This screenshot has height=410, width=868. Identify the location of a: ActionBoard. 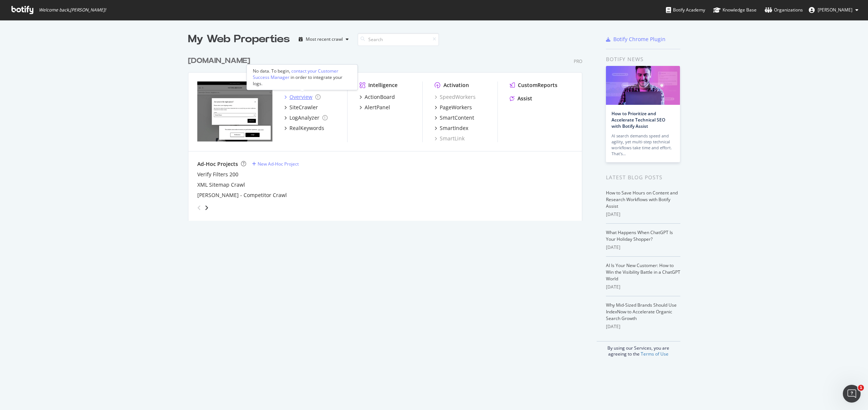
(377, 97).